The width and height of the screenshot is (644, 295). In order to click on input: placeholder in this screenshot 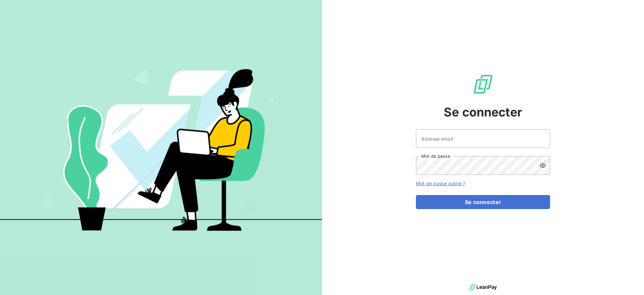, I will do `click(483, 139)`.